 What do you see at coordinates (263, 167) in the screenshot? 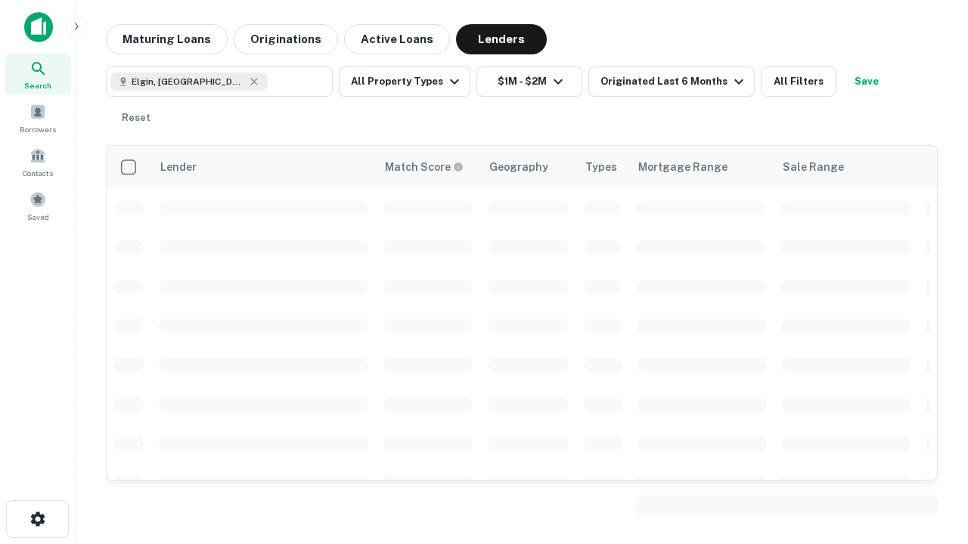
I see `th: Lender` at bounding box center [263, 167].